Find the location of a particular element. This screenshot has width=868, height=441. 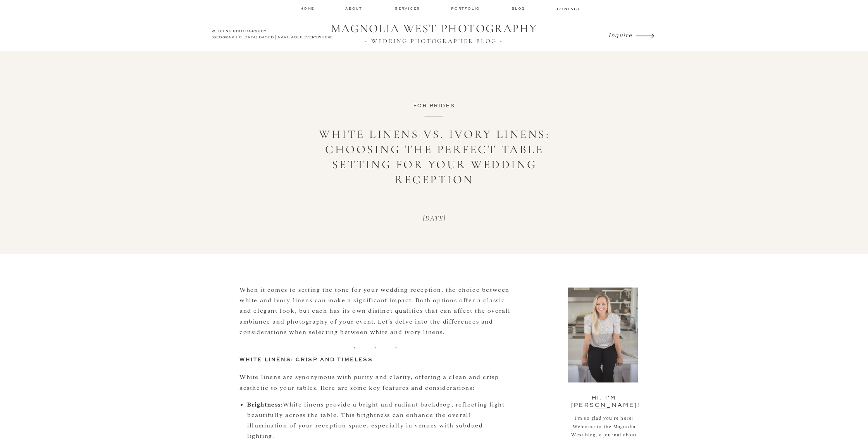

a: Portfolio is located at coordinates (466, 9).